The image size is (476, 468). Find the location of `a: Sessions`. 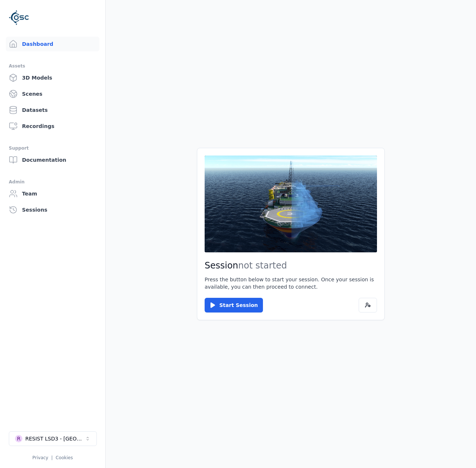

a: Sessions is located at coordinates (52, 209).